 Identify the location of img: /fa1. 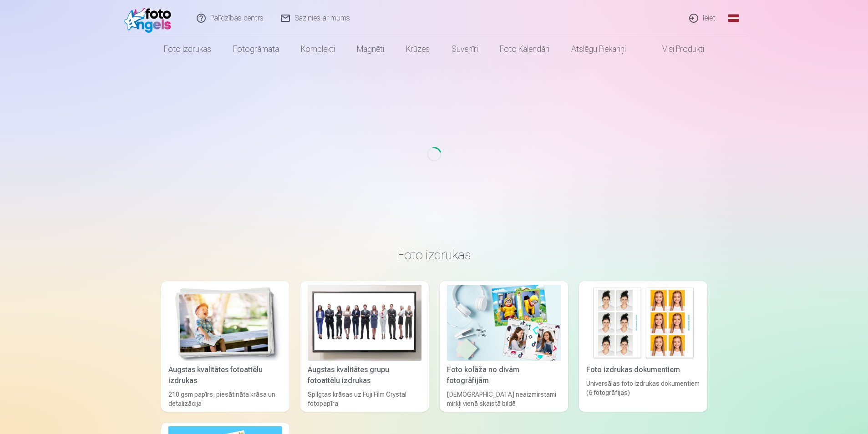
(150, 18).